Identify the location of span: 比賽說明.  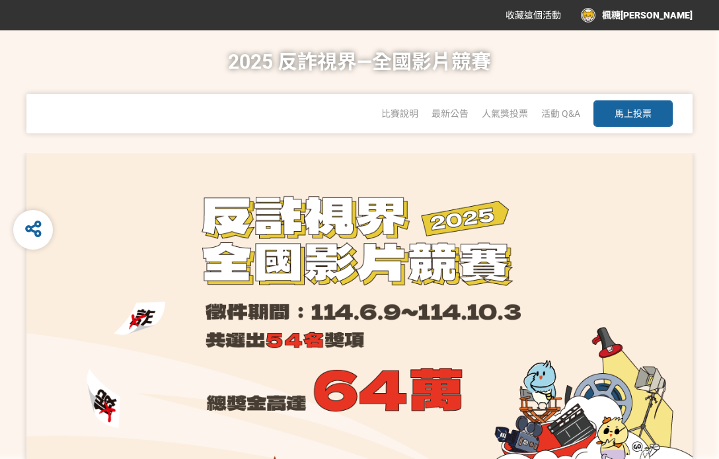
(400, 114).